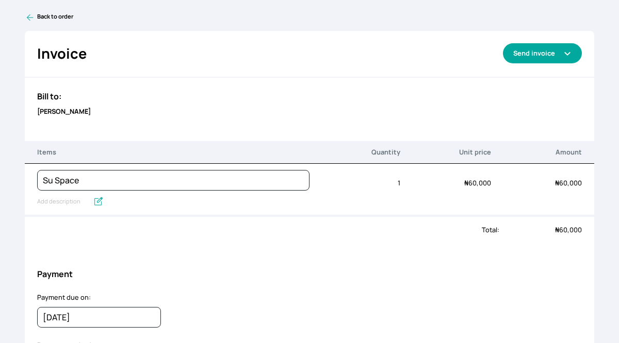  What do you see at coordinates (355, 183) in the screenshot?
I see `div: 1` at bounding box center [355, 183].